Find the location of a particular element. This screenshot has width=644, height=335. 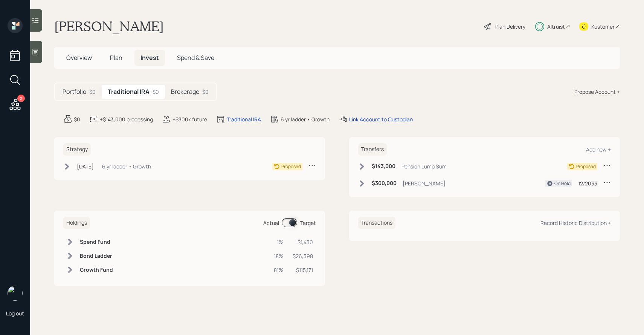

div: Traditional IRA is located at coordinates (244, 119).